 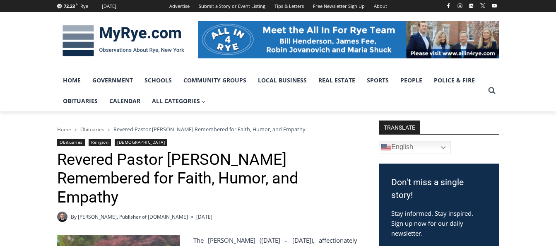 What do you see at coordinates (271, 91) in the screenshot?
I see `nav: Primary Navigation` at bounding box center [271, 91].